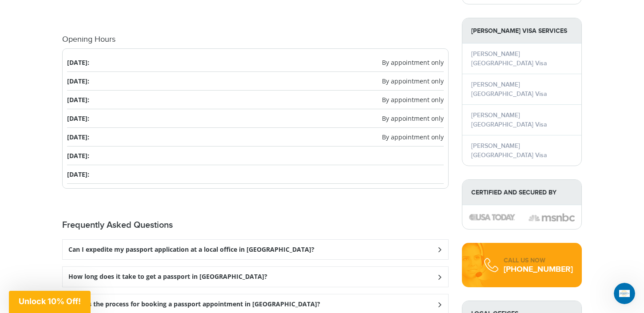 This screenshot has height=313, width=644. What do you see at coordinates (523, 193) in the screenshot?
I see `strong: Certified and Secured by` at bounding box center [523, 193].